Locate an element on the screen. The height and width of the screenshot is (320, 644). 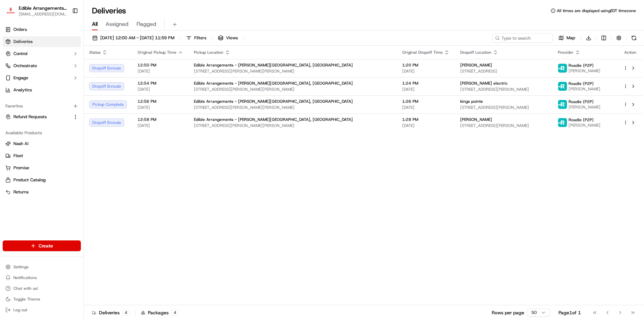
span: 1:26 PM is located at coordinates (425, 101).